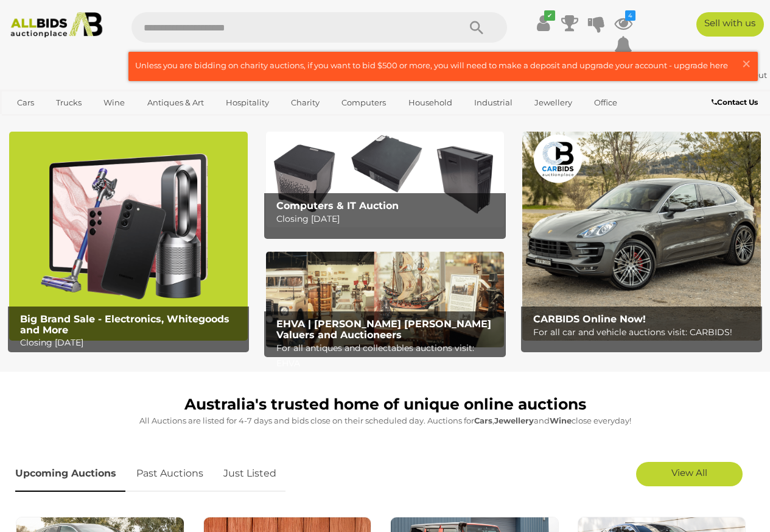 The height and width of the screenshot is (532, 770). What do you see at coordinates (170, 474) in the screenshot?
I see `a: Past Auctions` at bounding box center [170, 474].